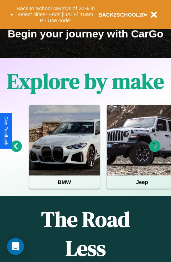  Describe the element at coordinates (122, 14) in the screenshot. I see `b: BACK2SCHOOL20` at that location.